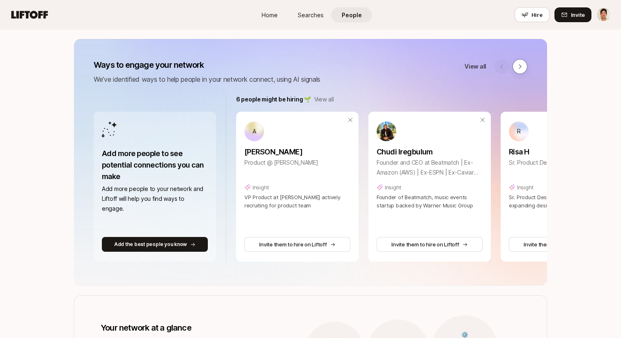  Describe the element at coordinates (532, 15) in the screenshot. I see `button: Hire` at that location.